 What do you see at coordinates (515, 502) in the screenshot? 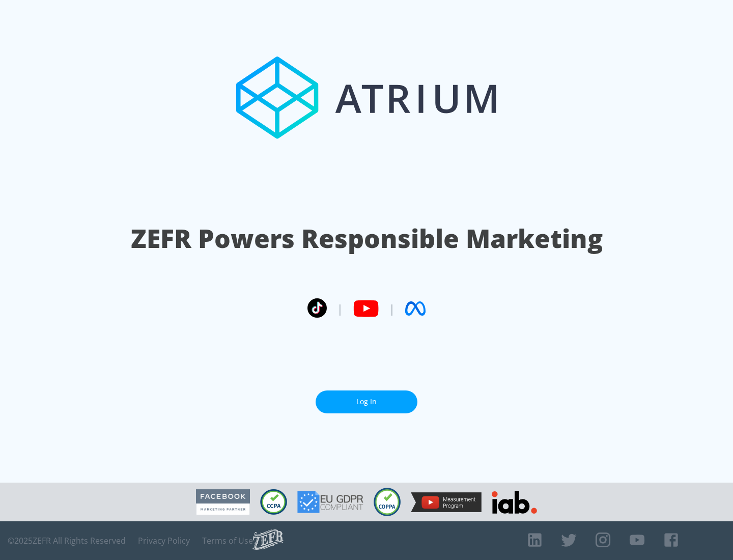
I see `img: IAB` at bounding box center [515, 502].